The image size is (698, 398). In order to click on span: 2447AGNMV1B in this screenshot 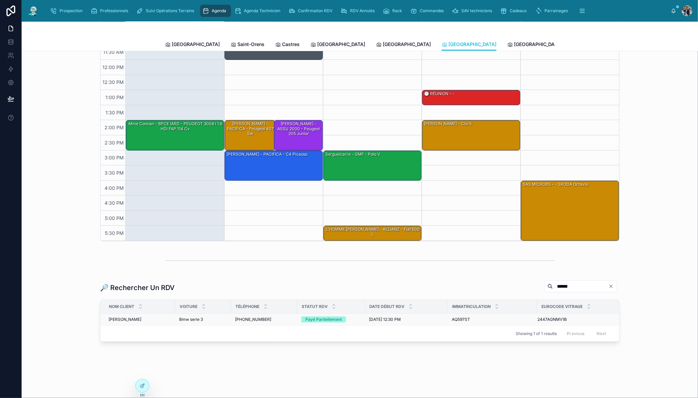, I will do `click(552, 319)`.